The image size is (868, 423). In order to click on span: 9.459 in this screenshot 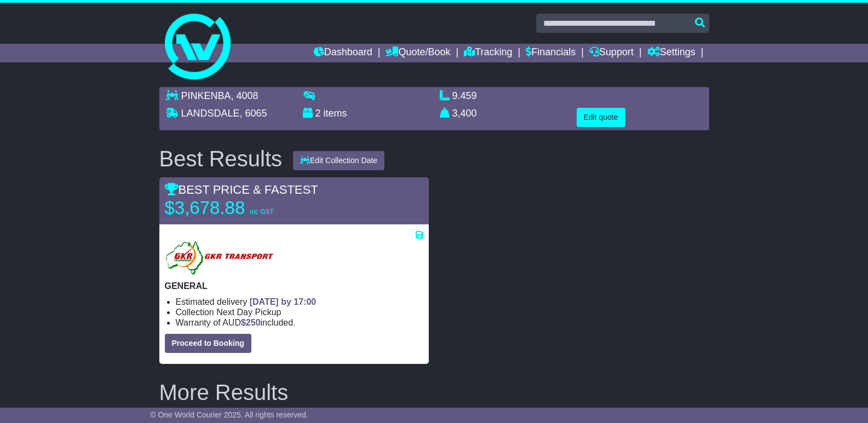, I will do `click(464, 96)`.